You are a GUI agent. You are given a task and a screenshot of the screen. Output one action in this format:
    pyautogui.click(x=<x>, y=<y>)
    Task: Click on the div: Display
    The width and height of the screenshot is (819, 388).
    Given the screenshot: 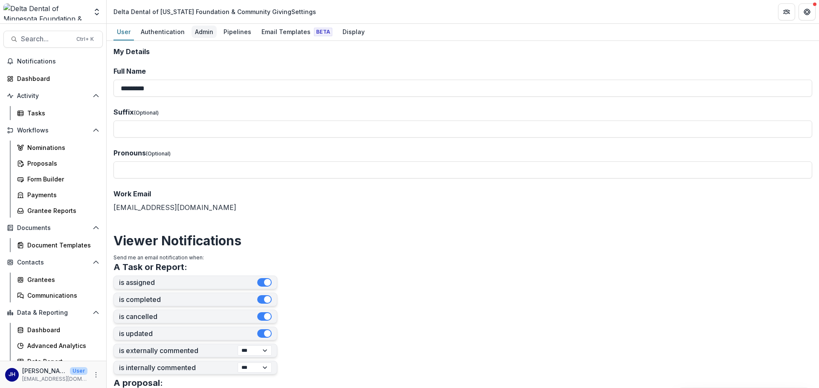 What is the action you would take?
    pyautogui.click(x=353, y=32)
    